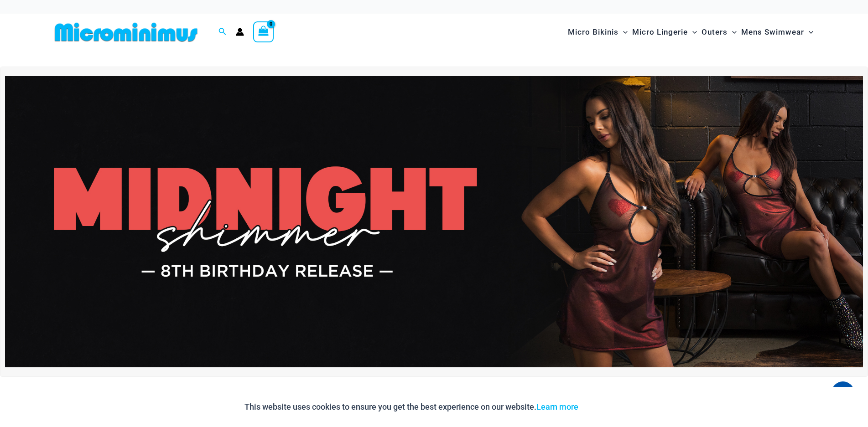 This screenshot has height=427, width=868. I want to click on a: Mens SwimwearMenu ToggleMenu Toggle, so click(778, 32).